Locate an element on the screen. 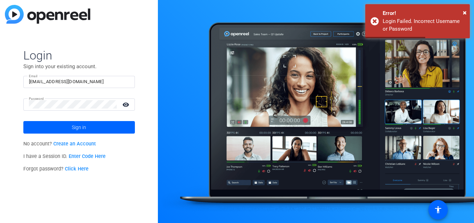 The width and height of the screenshot is (474, 223). span: Sign in is located at coordinates (79, 128).